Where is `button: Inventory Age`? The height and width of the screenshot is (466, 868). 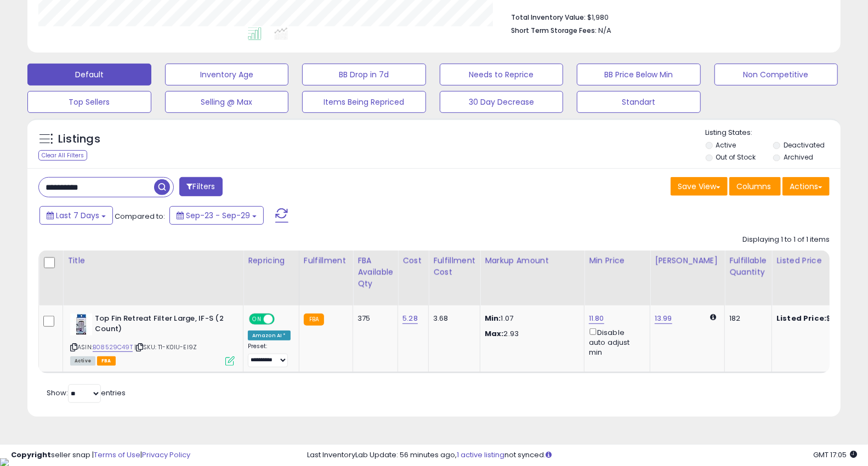 button: Inventory Age is located at coordinates (227, 74).